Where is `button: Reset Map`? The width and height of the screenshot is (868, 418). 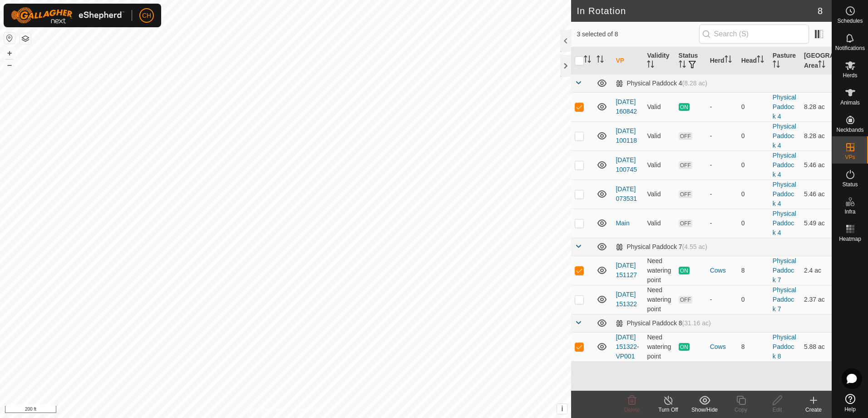
button: Reset Map is located at coordinates (10, 38).